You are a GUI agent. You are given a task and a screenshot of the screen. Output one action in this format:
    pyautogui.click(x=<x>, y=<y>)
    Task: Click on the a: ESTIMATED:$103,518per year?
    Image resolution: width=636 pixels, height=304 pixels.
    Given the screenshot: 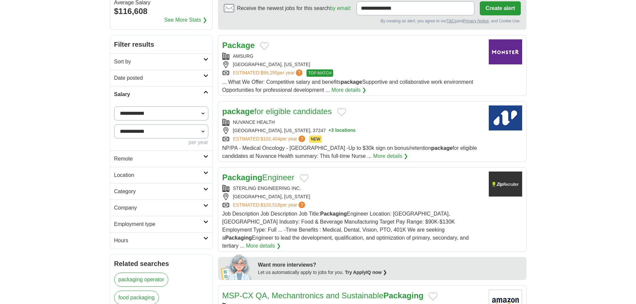 What is the action you would take?
    pyautogui.click(x=270, y=205)
    